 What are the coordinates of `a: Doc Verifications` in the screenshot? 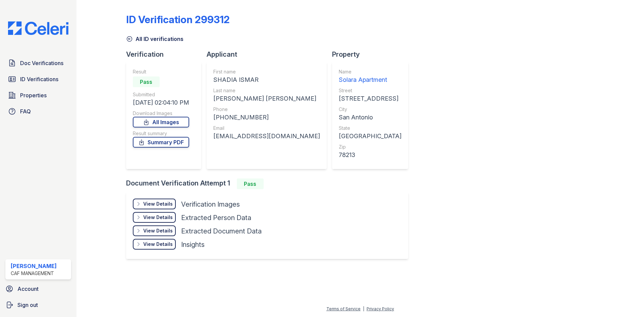 It's located at (39, 63).